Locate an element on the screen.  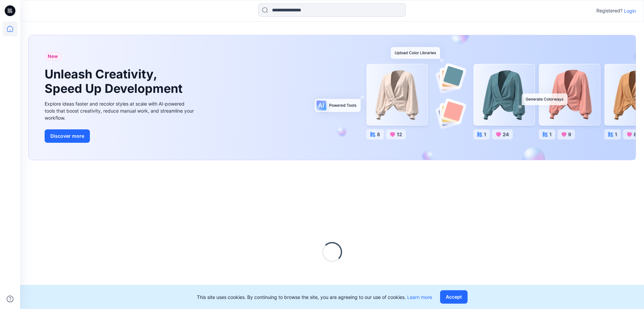
button: Accept is located at coordinates (454, 297).